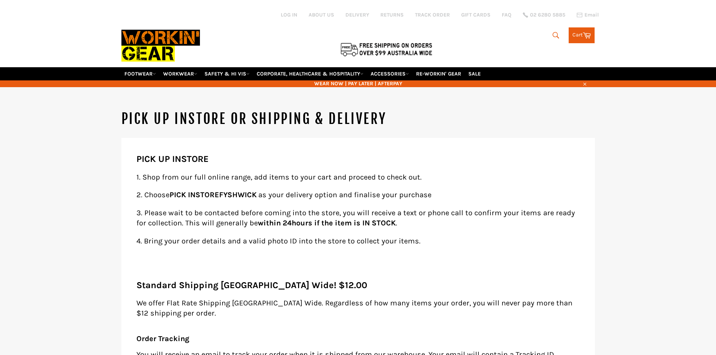 The image size is (716, 355). Describe the element at coordinates (140, 74) in the screenshot. I see `a: FOOTWEAR` at that location.